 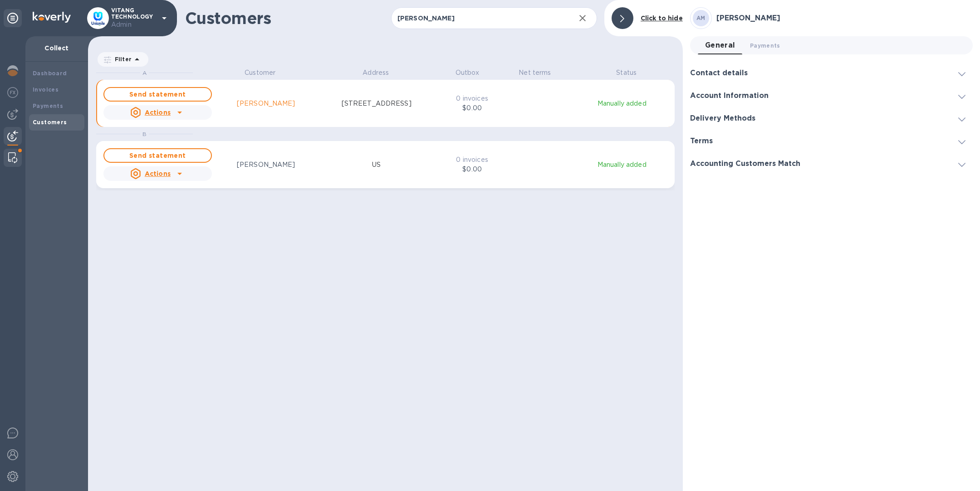 What do you see at coordinates (134, 24) in the screenshot?
I see `p: Admin` at bounding box center [134, 24].